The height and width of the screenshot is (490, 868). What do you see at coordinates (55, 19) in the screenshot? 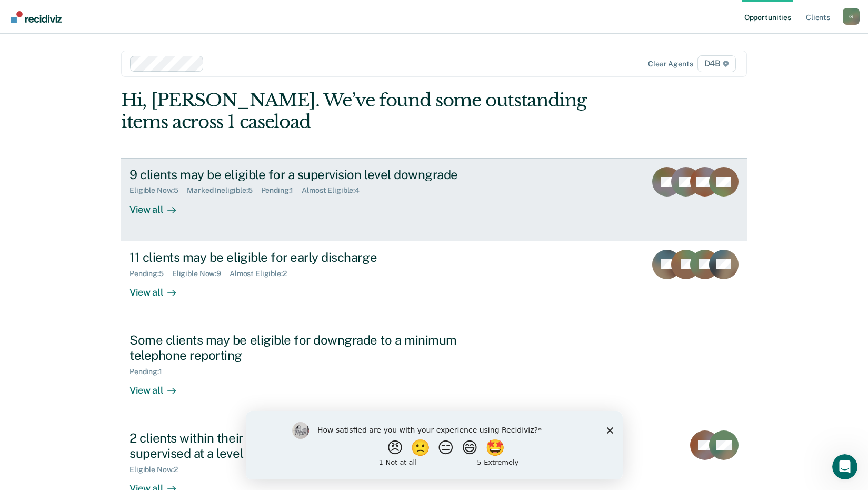
I see `img: Profile image for Kim` at bounding box center [55, 19].